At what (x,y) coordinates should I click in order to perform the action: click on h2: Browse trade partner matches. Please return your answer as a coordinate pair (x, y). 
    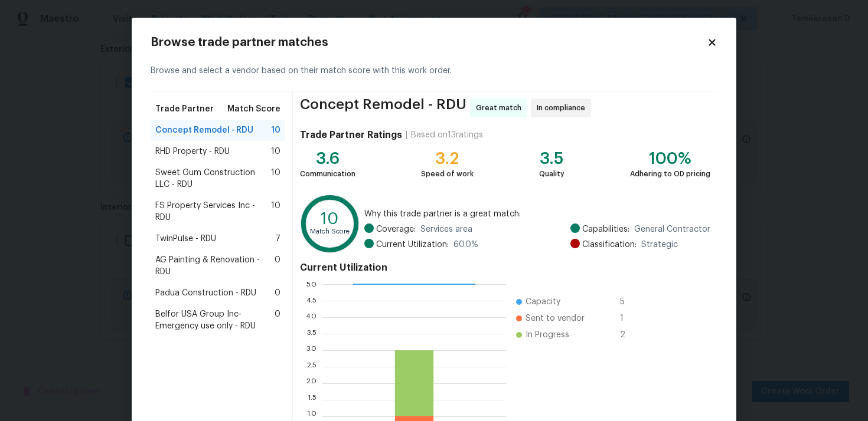
    Looking at the image, I should click on (429, 43).